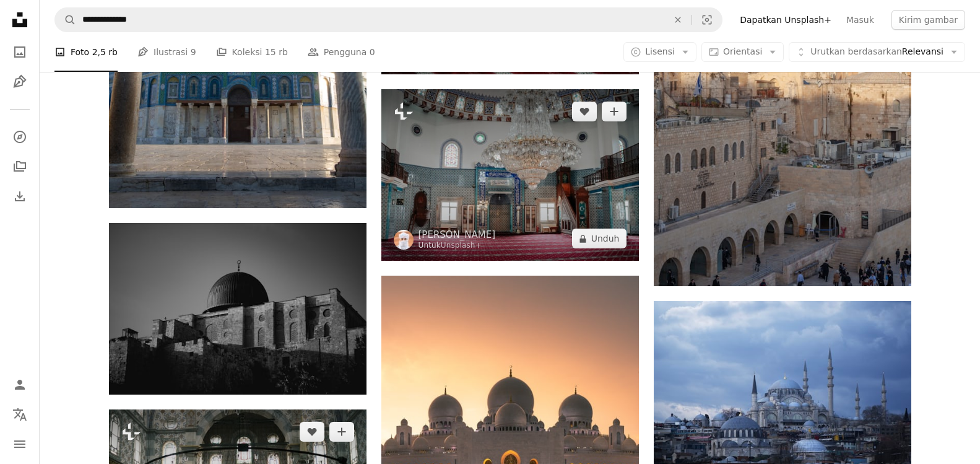  What do you see at coordinates (510, 175) in the screenshot?
I see `img: lampu gantung yang tergantung di langit-langit sebuah ruangan` at bounding box center [510, 175].